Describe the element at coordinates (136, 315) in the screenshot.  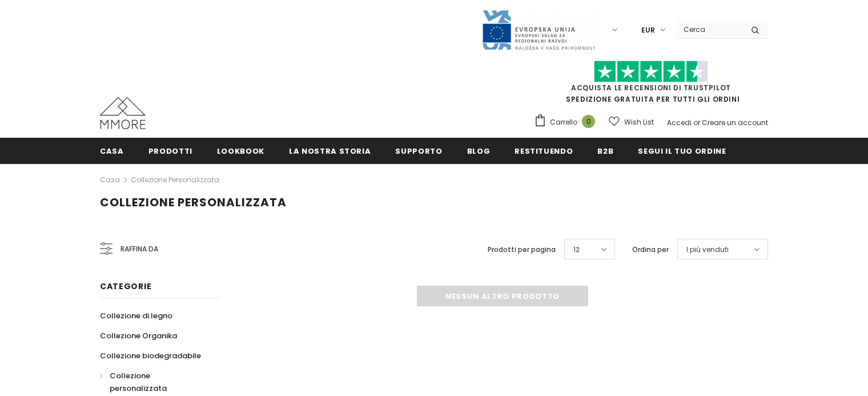
I see `a: Collezione di legno` at that location.